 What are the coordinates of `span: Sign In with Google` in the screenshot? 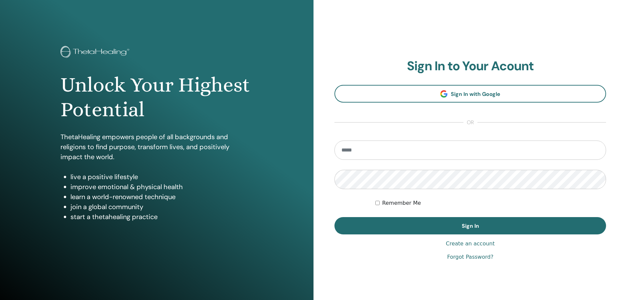 It's located at (475, 94).